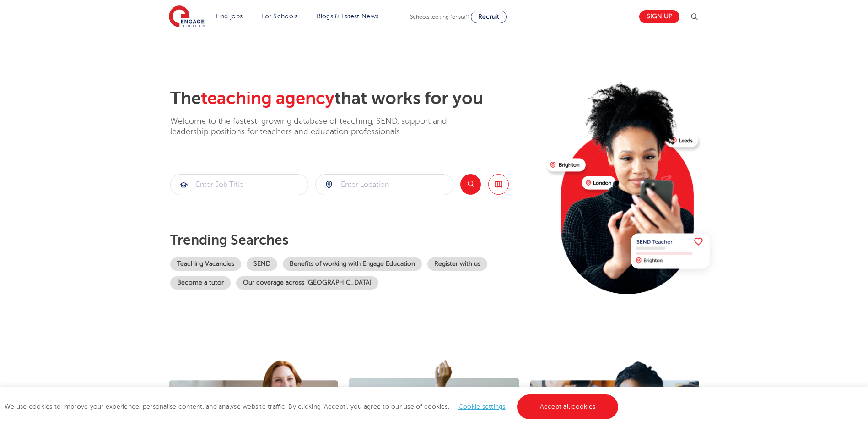 The height and width of the screenshot is (427, 868). I want to click on a: Recruit, so click(489, 17).